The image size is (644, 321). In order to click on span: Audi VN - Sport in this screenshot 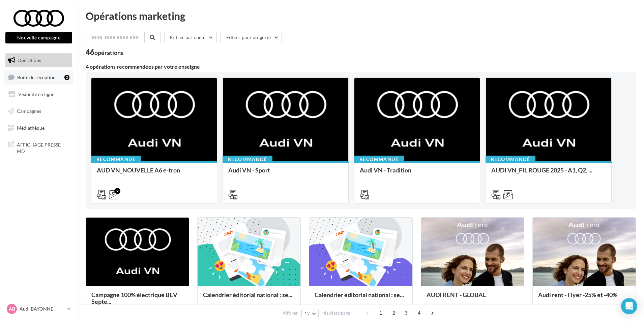, I will do `click(249, 170)`.